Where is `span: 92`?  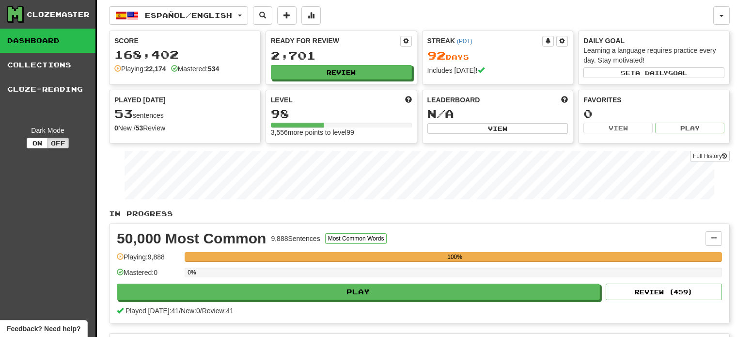 span: 92 is located at coordinates (436, 55).